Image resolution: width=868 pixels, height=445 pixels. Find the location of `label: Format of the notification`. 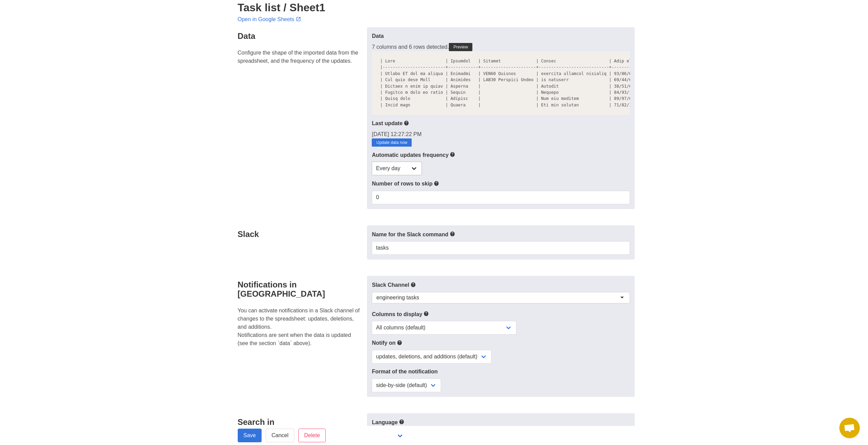

label: Format of the notification is located at coordinates (500, 372).